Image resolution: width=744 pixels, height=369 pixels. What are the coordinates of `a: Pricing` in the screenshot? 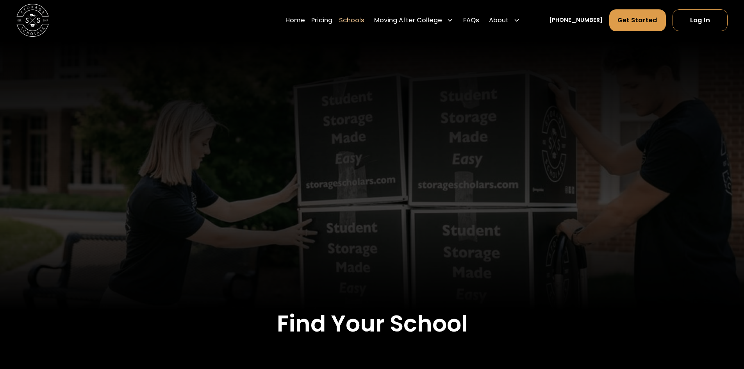 It's located at (322, 20).